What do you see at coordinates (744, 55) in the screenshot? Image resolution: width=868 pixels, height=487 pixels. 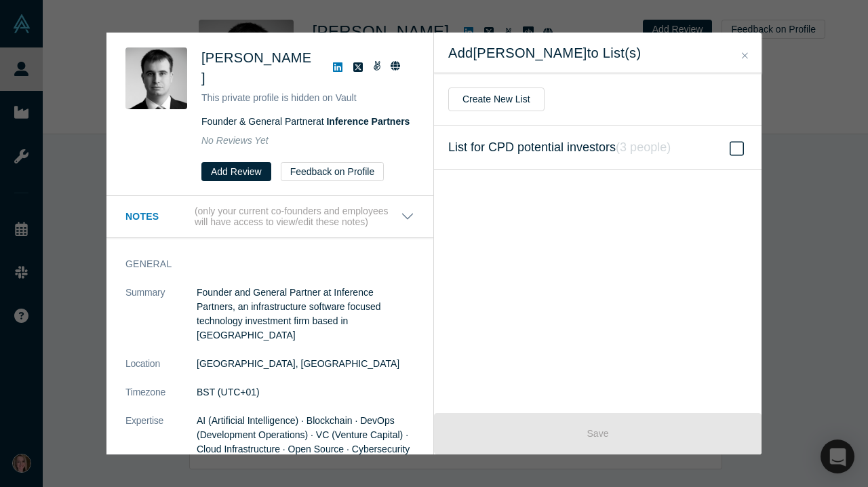 I see `button: Close` at bounding box center [744, 55].